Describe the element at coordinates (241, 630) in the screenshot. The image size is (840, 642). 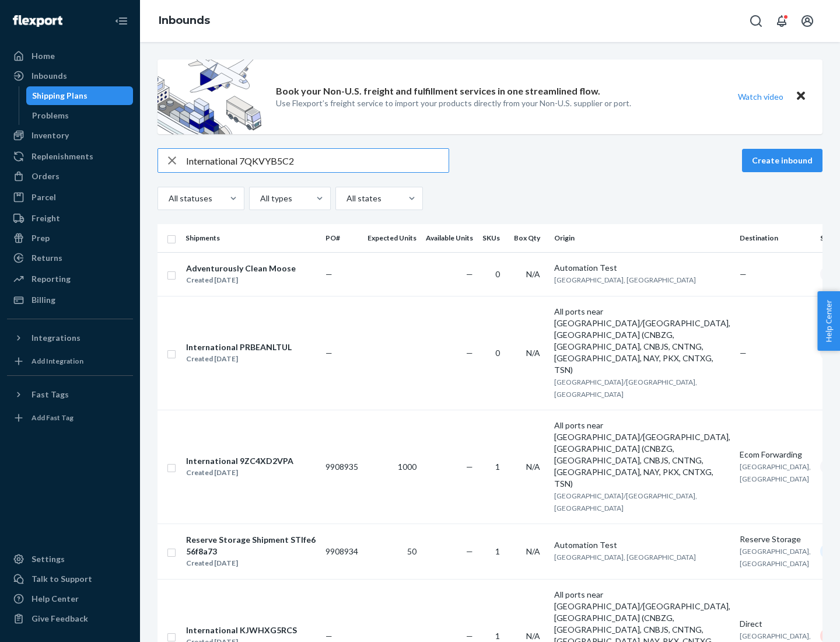
I see `div: International KJWHXG5RCS` at that location.